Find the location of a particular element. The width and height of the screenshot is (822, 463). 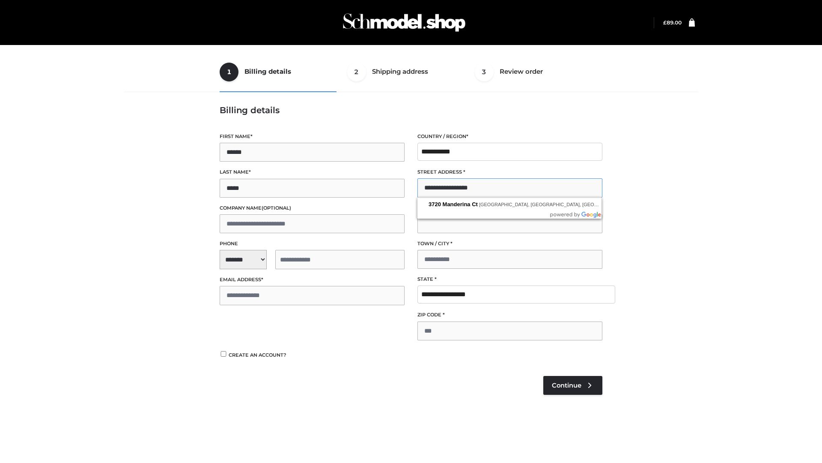

span: Create an account? is located at coordinates (257, 355).